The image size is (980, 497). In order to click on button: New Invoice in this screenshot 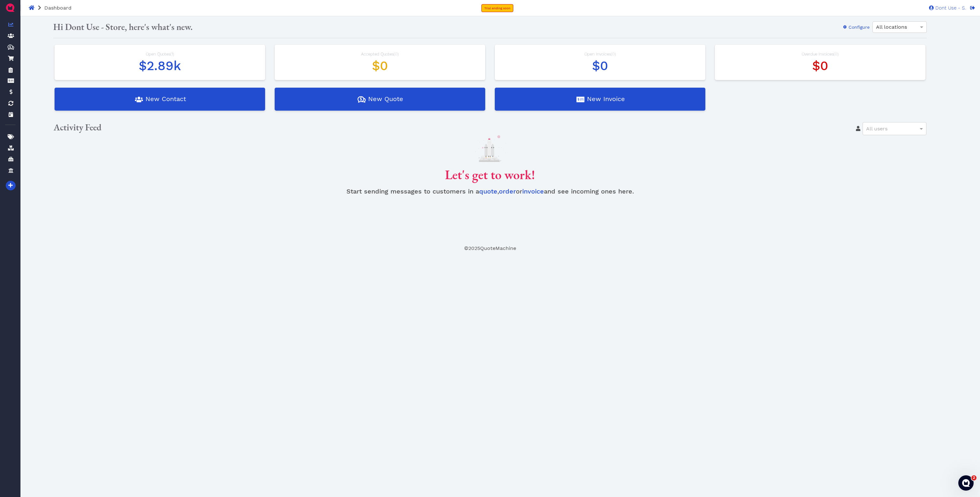, I will do `click(600, 99)`.